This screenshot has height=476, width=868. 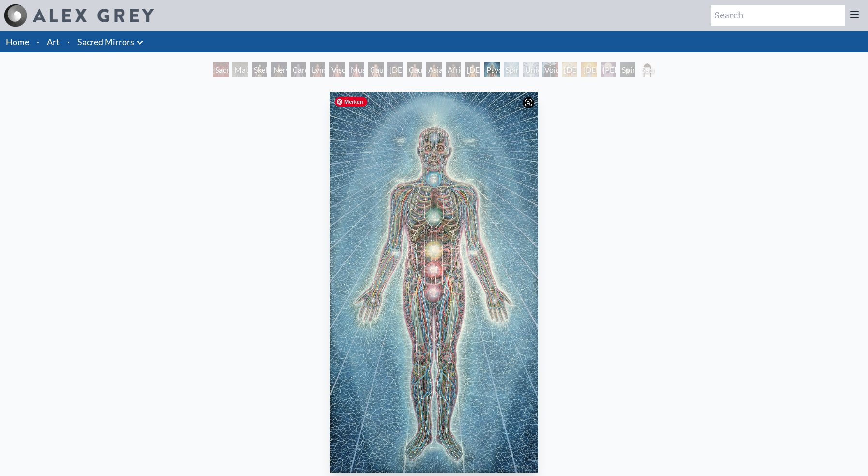 What do you see at coordinates (647, 70) in the screenshot?
I see `div: Sacred Mirrors Frame` at bounding box center [647, 70].